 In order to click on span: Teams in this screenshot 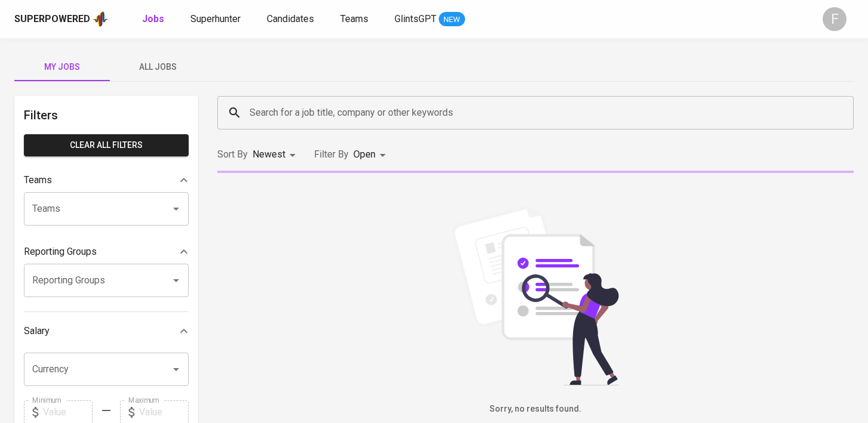, I will do `click(354, 18)`.